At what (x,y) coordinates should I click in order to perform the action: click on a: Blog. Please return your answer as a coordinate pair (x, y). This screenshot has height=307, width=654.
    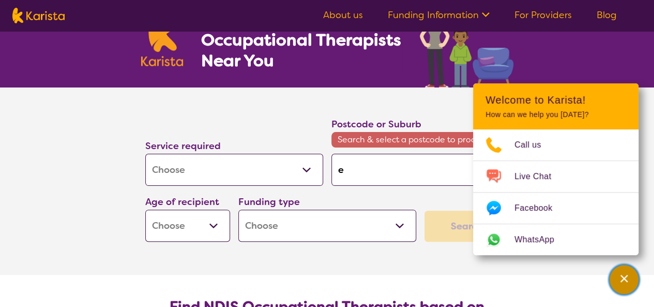
    Looking at the image, I should click on (607, 15).